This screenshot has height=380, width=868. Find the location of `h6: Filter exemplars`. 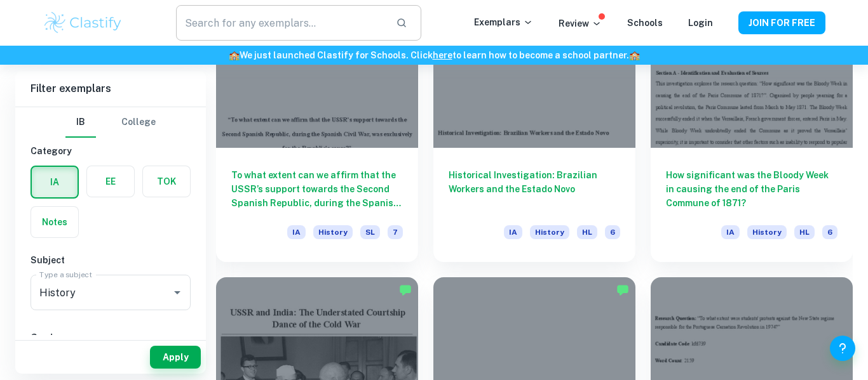

h6: Filter exemplars is located at coordinates (111, 89).